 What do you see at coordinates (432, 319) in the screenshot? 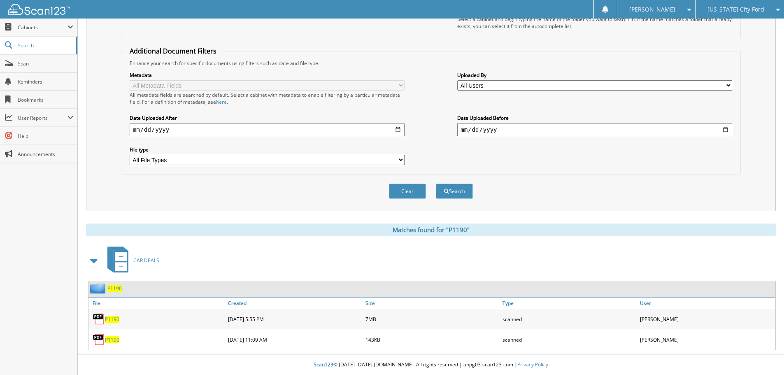
I see `div: 7MB` at bounding box center [432, 319].